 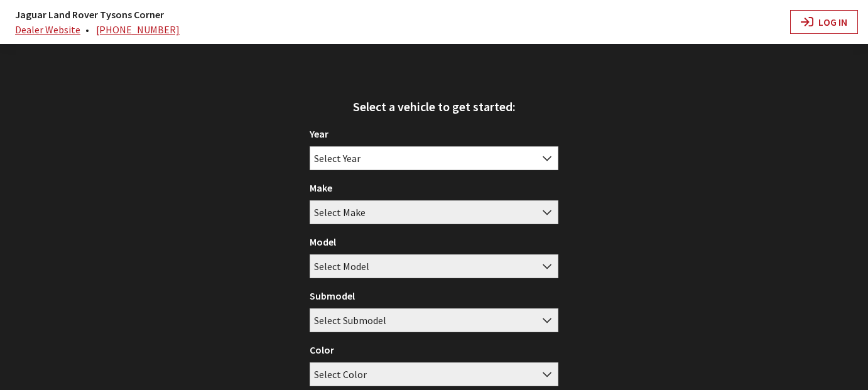 I want to click on label: Color, so click(x=322, y=350).